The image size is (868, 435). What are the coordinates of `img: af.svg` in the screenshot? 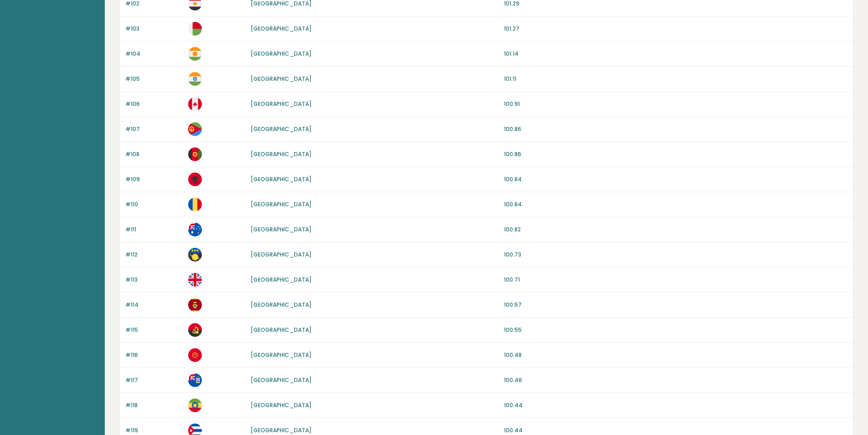 It's located at (195, 154).